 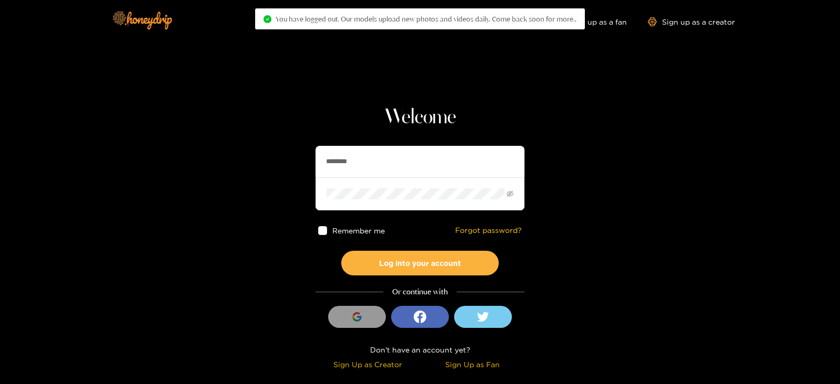 What do you see at coordinates (426, 19) in the screenshot?
I see `span: You have logged out. Our models upload new photos and videos daily. Come back soon for more..` at bounding box center [426, 19].